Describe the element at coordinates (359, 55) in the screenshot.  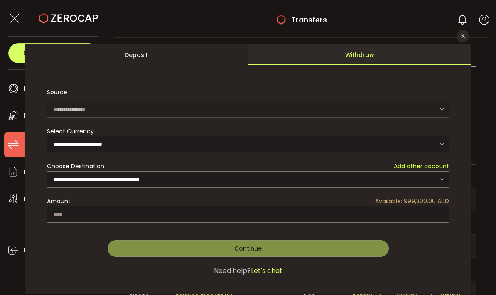
I see `div: Withdraw` at that location.